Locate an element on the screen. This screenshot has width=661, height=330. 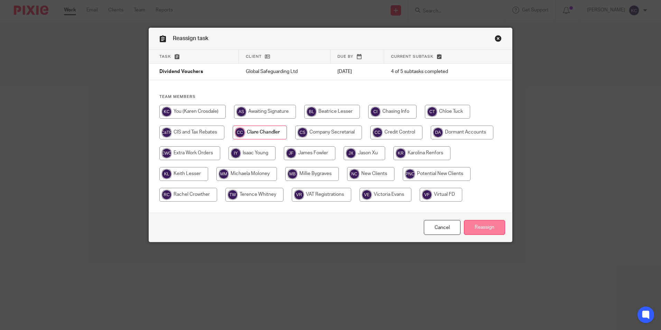
td: 4 of 5 subtasks completed is located at coordinates (433, 72).